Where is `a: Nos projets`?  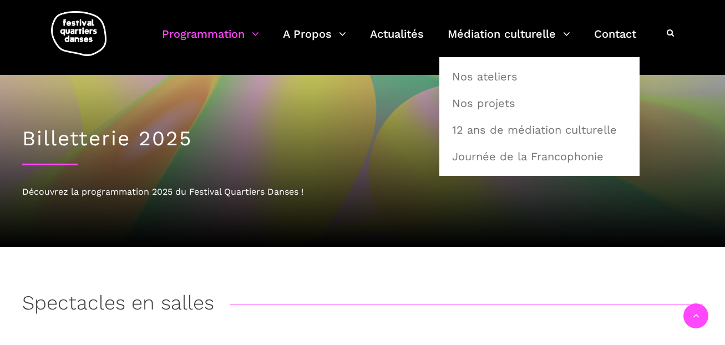
a: Nos projets is located at coordinates (539, 103).